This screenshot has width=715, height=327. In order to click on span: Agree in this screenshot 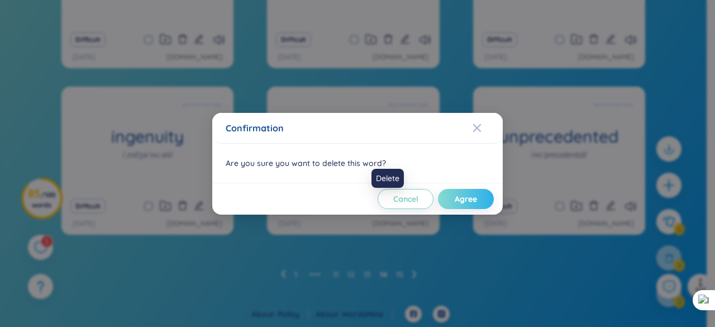, I will do `click(466, 199)`.